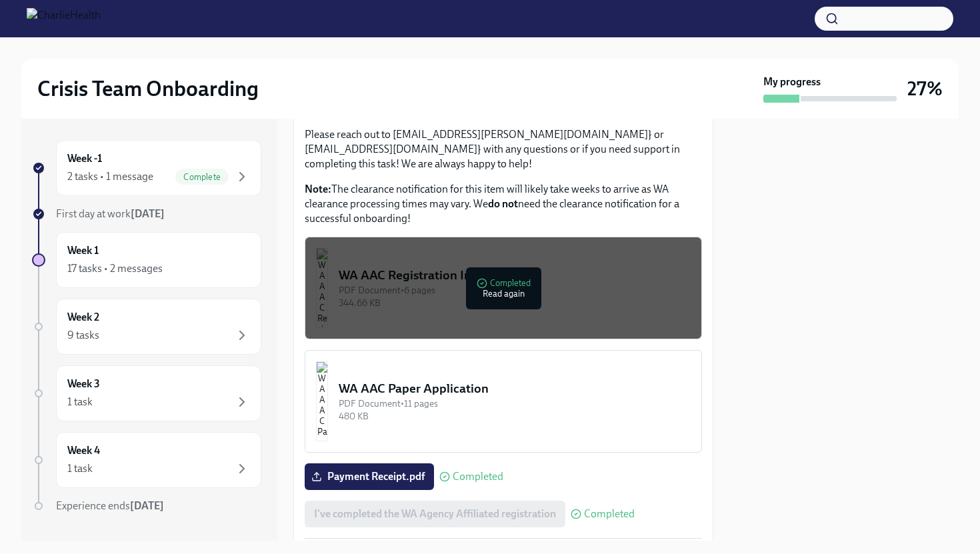 This screenshot has height=554, width=980. Describe the element at coordinates (83, 250) in the screenshot. I see `h6: Week 1` at that location.